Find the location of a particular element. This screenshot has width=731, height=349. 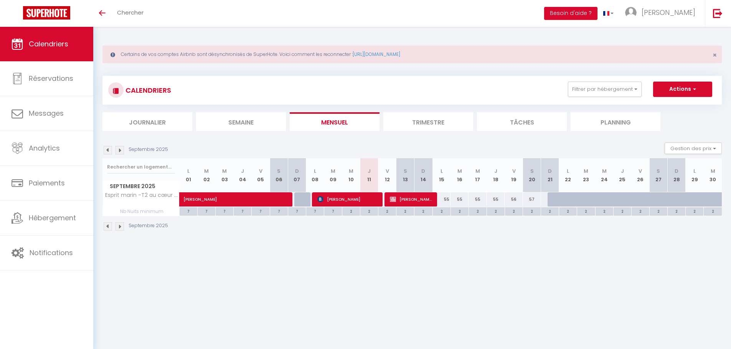

button: Gestion des prix is located at coordinates (693, 148).